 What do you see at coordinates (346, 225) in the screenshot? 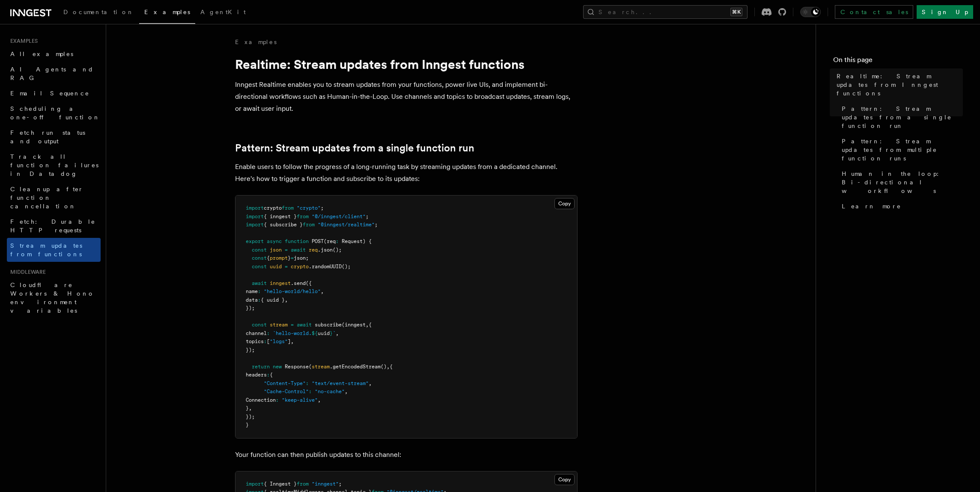
I see `span: "@inngest/realtime"` at bounding box center [346, 225].